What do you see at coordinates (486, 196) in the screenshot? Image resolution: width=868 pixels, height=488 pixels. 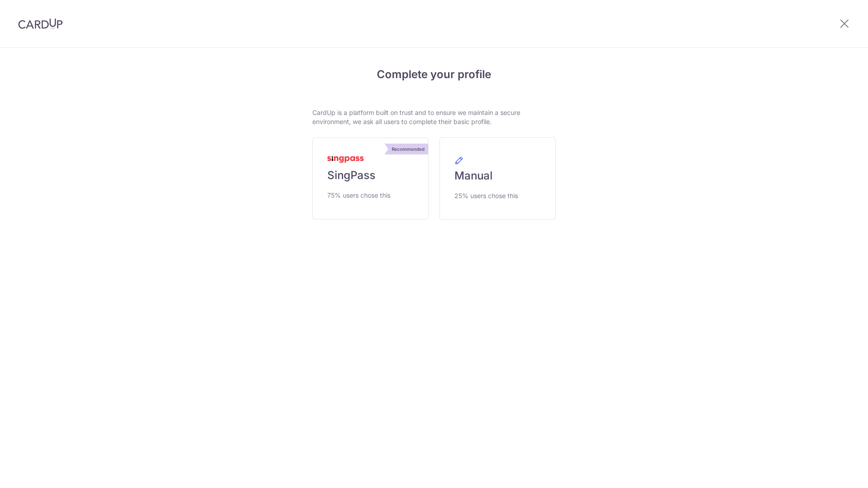 I see `span: 25% users chose this` at bounding box center [486, 196].